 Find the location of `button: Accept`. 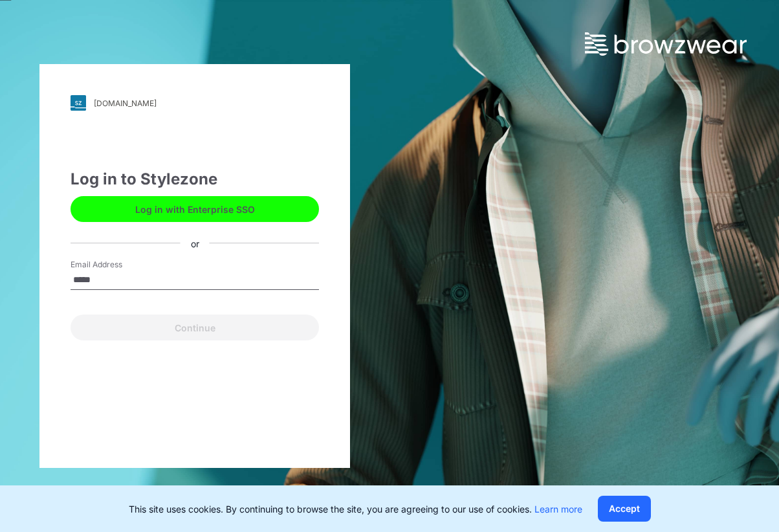

button: Accept is located at coordinates (625, 508).